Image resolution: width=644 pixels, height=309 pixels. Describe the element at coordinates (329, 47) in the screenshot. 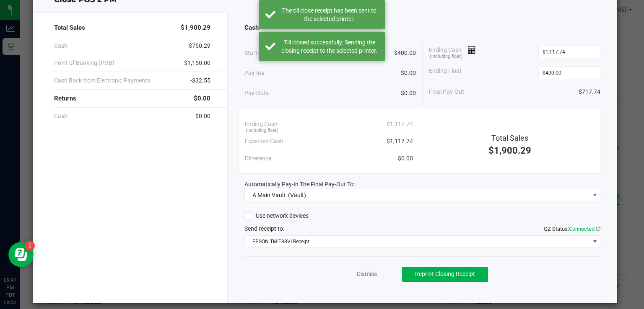

I see `div: Till closed successfully. Sending the closing receipt to the selected printer.` at that location.